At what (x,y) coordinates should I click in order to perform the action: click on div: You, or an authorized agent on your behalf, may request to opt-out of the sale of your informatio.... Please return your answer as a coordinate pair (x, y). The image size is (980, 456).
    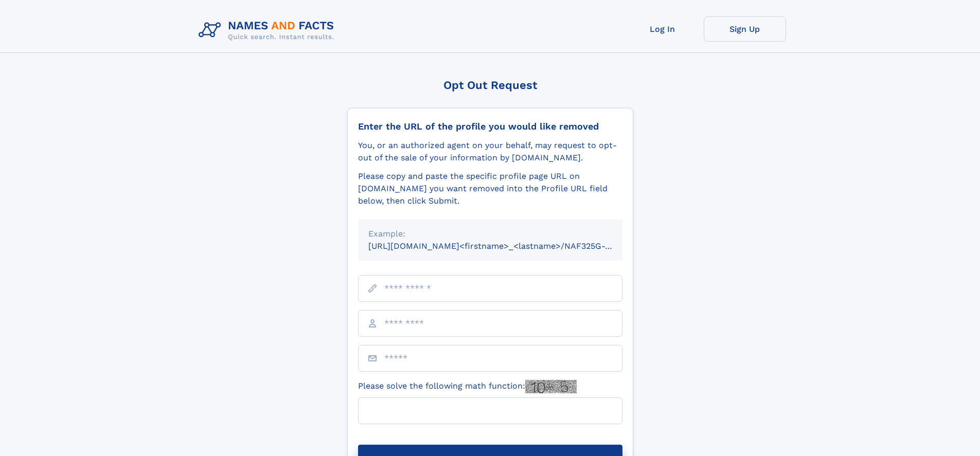
    Looking at the image, I should click on (490, 151).